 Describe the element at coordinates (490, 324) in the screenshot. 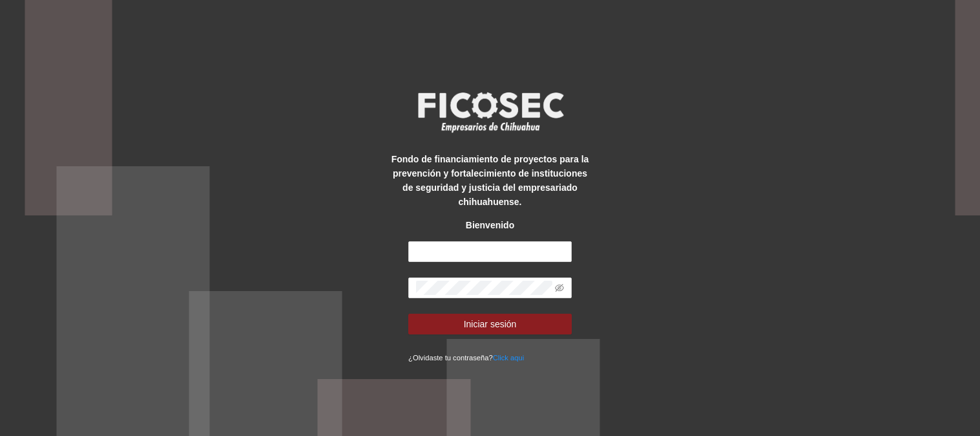

I see `button: Iniciar sesión` at that location.